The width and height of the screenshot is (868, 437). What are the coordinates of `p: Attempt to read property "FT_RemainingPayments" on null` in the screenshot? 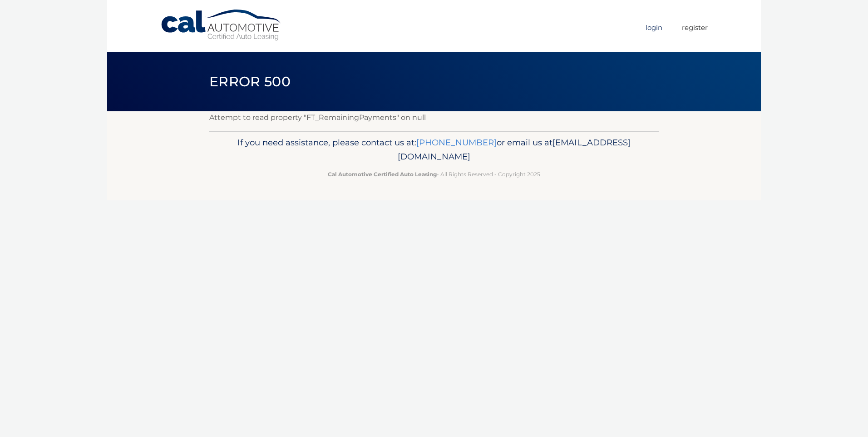 It's located at (434, 117).